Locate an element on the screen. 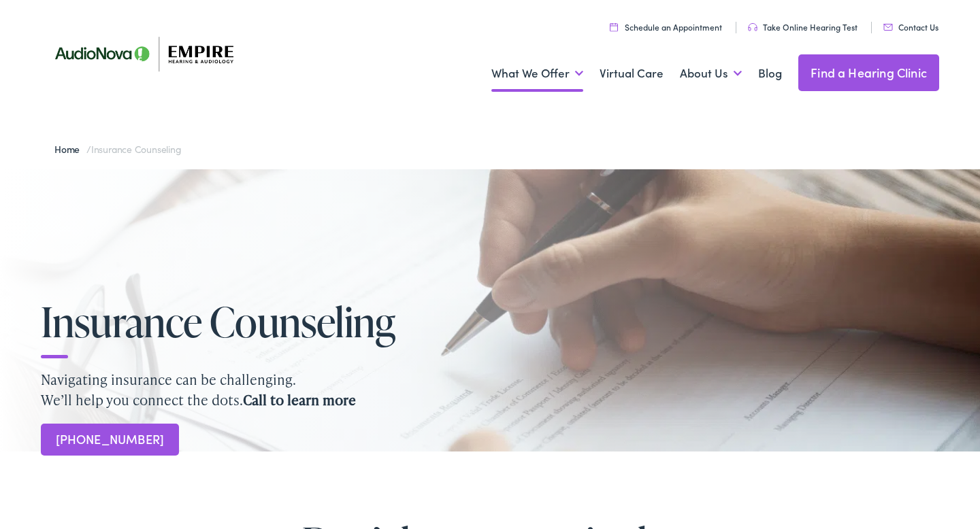  a: About Us is located at coordinates (710, 73).